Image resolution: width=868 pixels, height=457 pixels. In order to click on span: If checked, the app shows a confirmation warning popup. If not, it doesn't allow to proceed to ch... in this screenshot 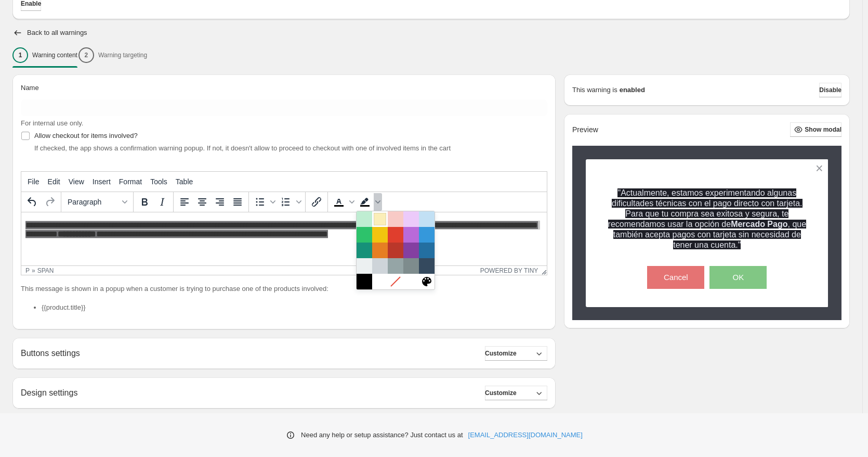, I will do `click(242, 148)`.